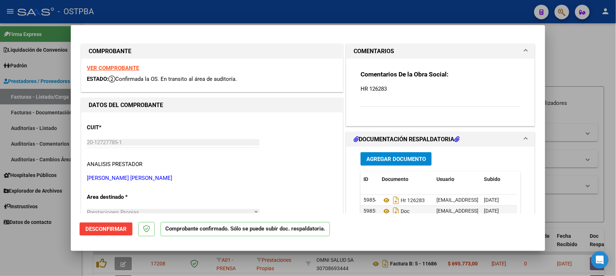 This screenshot has height=276, width=616. What do you see at coordinates (396, 159) in the screenshot?
I see `button: Agregar Documento` at bounding box center [396, 159].